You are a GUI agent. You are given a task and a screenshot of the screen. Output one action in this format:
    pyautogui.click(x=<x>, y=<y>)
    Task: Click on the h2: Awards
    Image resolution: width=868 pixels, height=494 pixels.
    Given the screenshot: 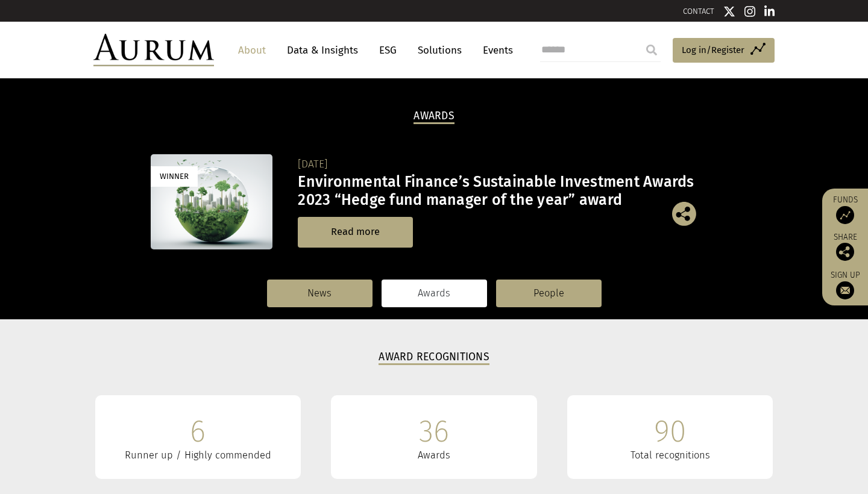 What is the action you would take?
    pyautogui.click(x=434, y=117)
    